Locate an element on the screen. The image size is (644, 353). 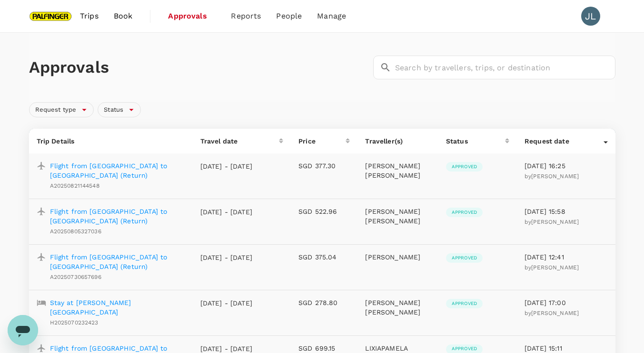
img: Palfinger Asia Pacific Pte Ltd is located at coordinates (51, 16).